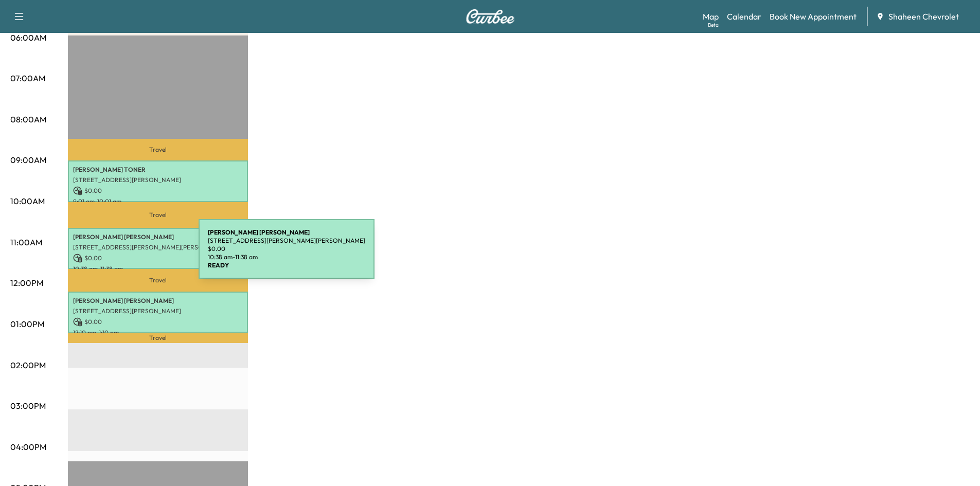  I want to click on a: Calendar, so click(744, 17).